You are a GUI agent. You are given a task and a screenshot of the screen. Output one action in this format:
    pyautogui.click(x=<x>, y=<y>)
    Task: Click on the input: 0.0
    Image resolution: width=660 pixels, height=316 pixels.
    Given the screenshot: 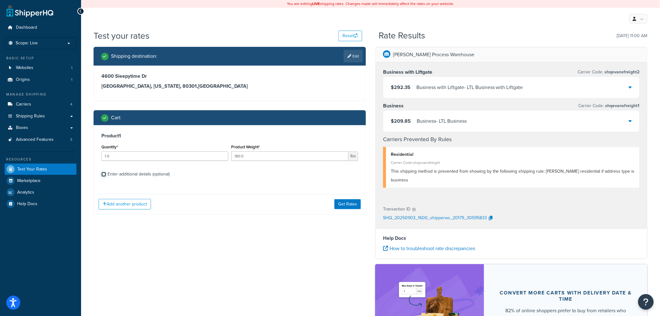 What is the action you would take?
    pyautogui.click(x=165, y=156)
    